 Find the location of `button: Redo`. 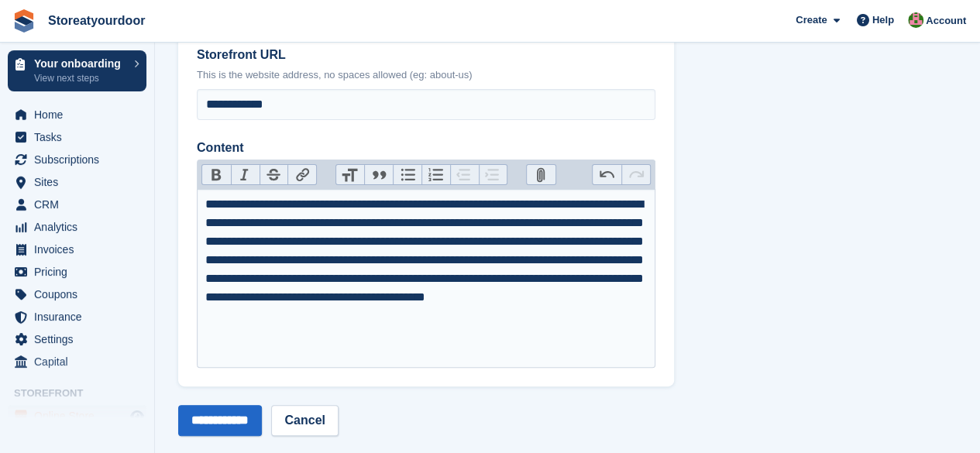

button: Redo is located at coordinates (635, 175).